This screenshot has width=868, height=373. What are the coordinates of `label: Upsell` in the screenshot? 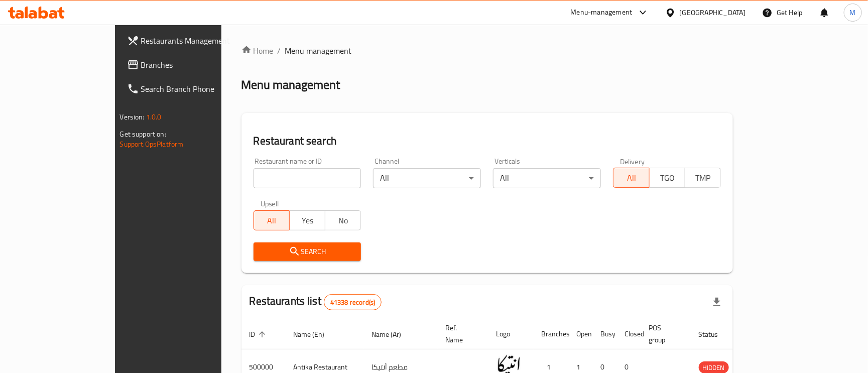 It's located at (269, 203).